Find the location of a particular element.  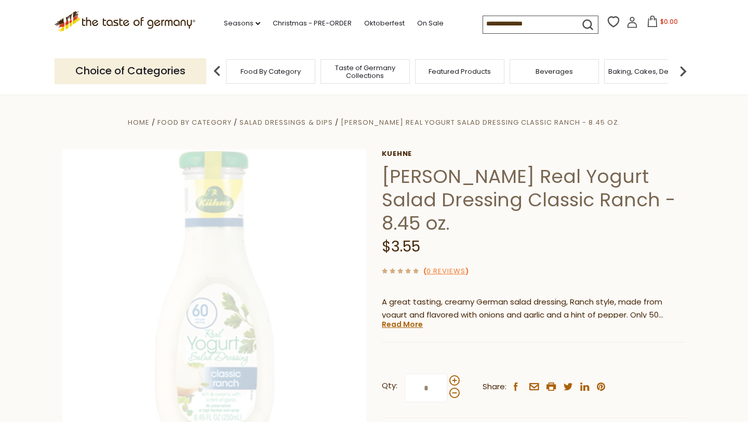

span: Share: is located at coordinates (495, 387).